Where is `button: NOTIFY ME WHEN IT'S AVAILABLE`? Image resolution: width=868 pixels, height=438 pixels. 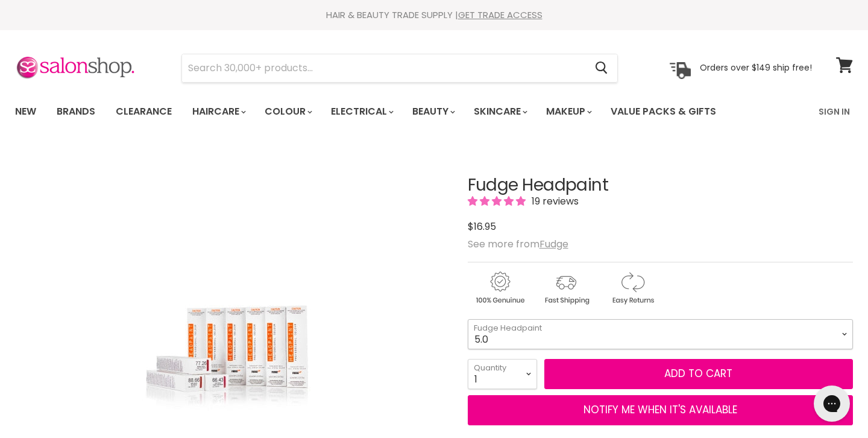 button: NOTIFY ME WHEN IT'S AVAILABLE is located at coordinates (660, 410).